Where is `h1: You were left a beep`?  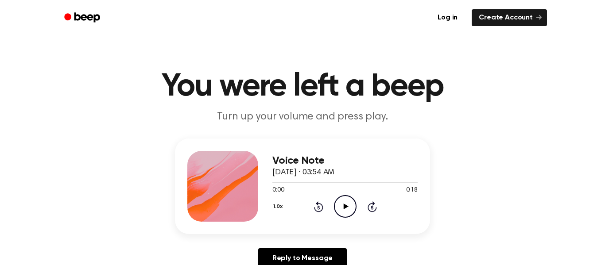
h1: You were left a beep is located at coordinates (302, 87).